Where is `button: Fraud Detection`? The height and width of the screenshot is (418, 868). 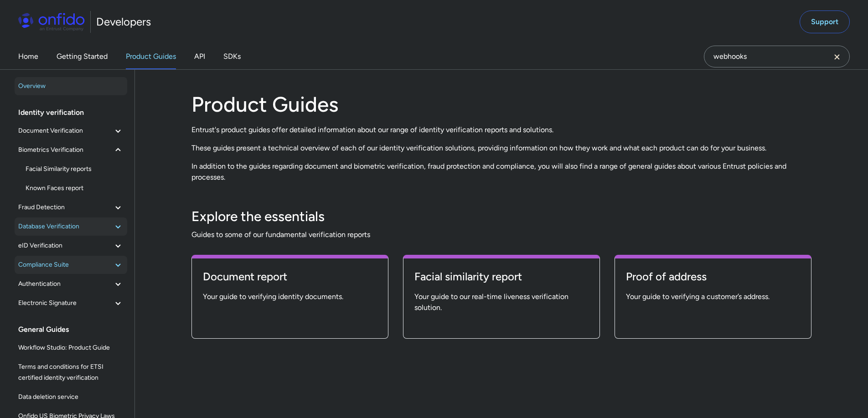 button: Fraud Detection is located at coordinates (71, 208).